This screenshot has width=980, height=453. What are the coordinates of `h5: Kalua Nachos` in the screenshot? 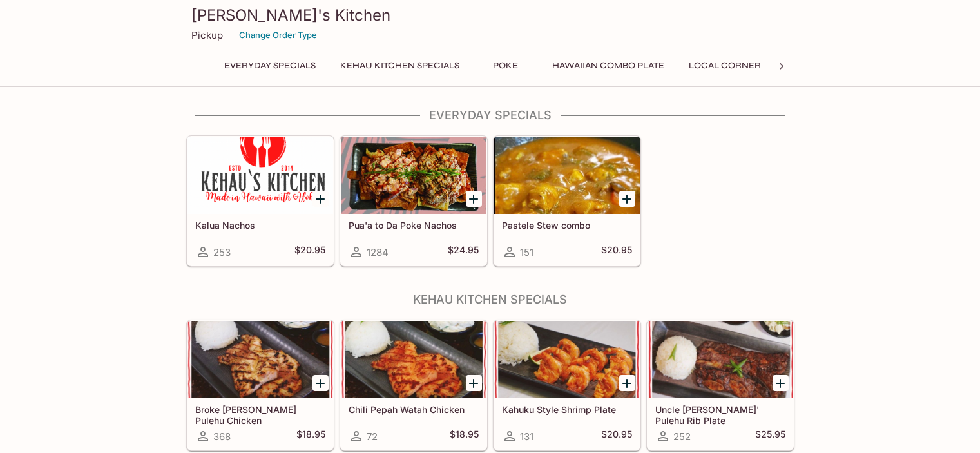 It's located at (260, 225).